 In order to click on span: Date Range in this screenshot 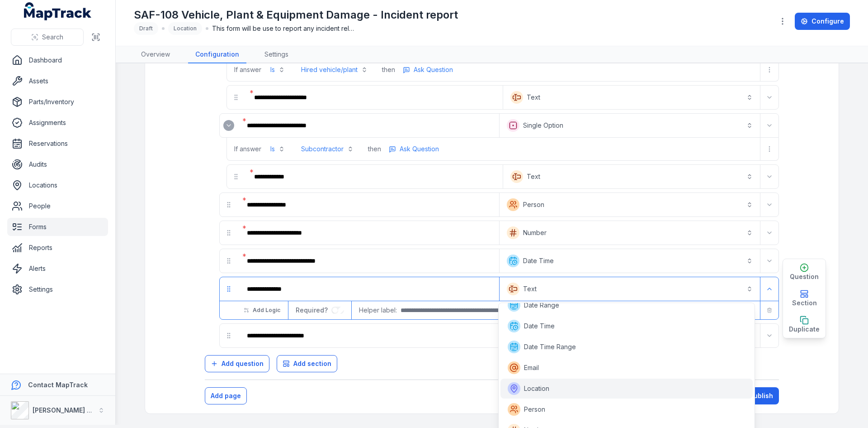, I will do `click(541, 305)`.